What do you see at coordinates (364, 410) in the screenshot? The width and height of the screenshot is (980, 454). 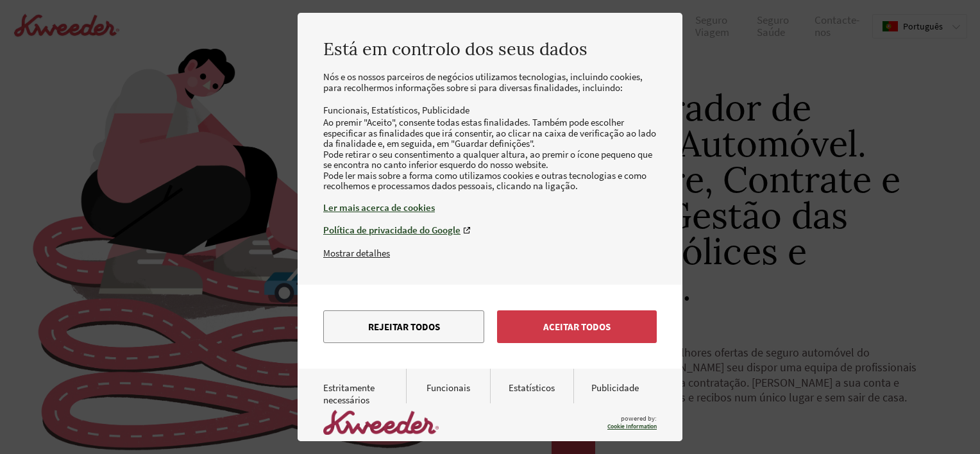 I see `label: Estritamente necessários` at bounding box center [364, 410].